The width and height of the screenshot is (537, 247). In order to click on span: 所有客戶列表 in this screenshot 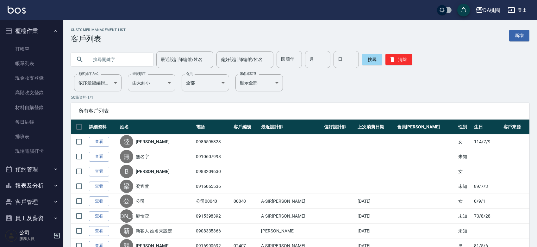, I will do `click(300, 111)`.